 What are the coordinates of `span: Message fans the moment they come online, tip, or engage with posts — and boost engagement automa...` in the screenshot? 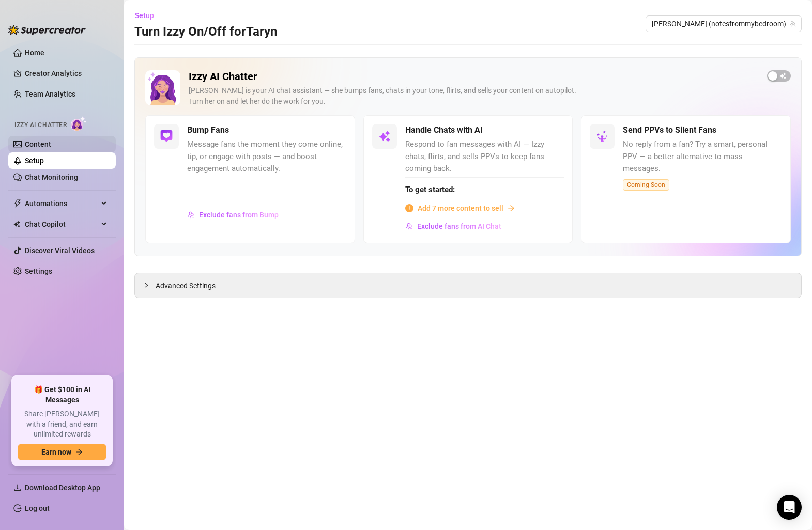 It's located at (267, 157).